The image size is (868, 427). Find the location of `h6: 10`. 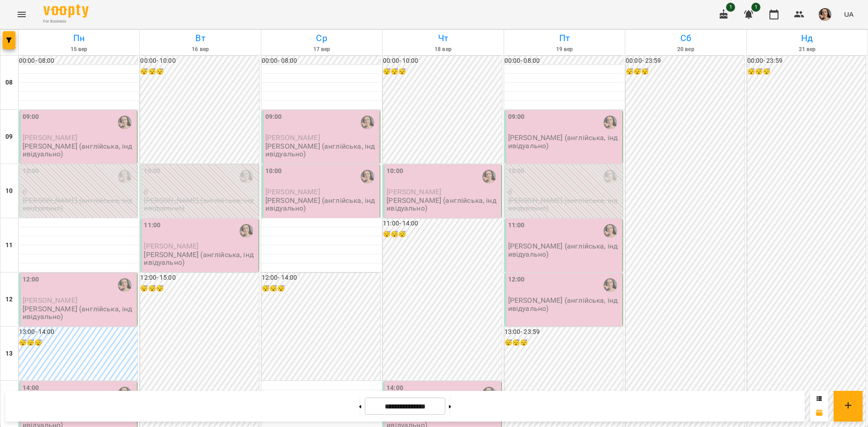

h6: 10 is located at coordinates (9, 191).